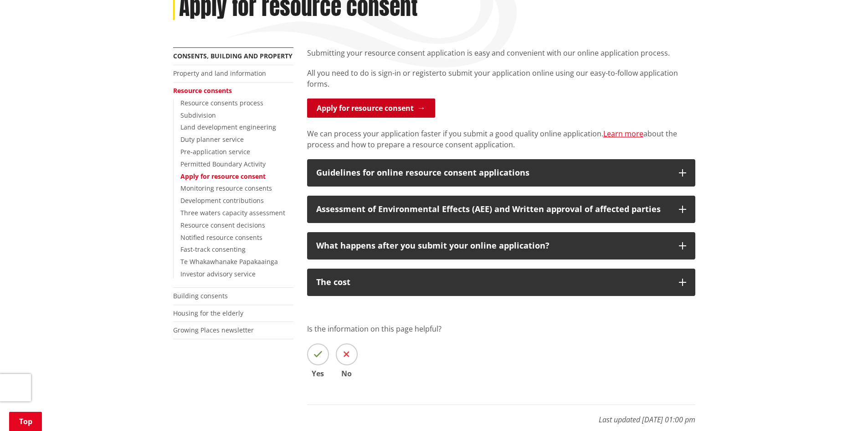  I want to click on span: All you need to do is sign-in or register, so click(373, 73).